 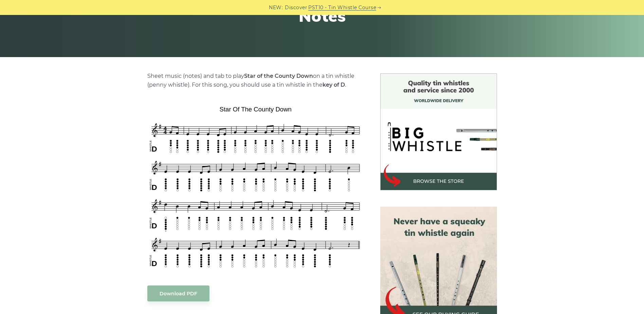 I want to click on span: NEW:, so click(x=276, y=8).